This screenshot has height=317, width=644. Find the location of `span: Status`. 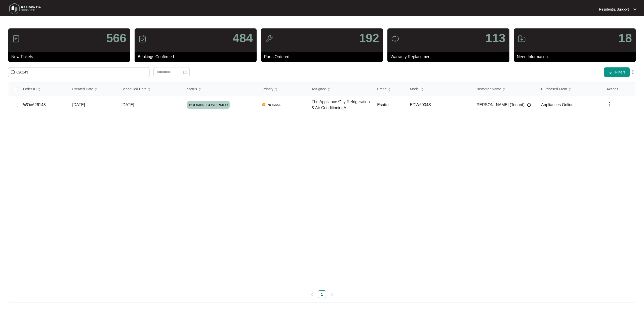

span: Status is located at coordinates (192, 89).